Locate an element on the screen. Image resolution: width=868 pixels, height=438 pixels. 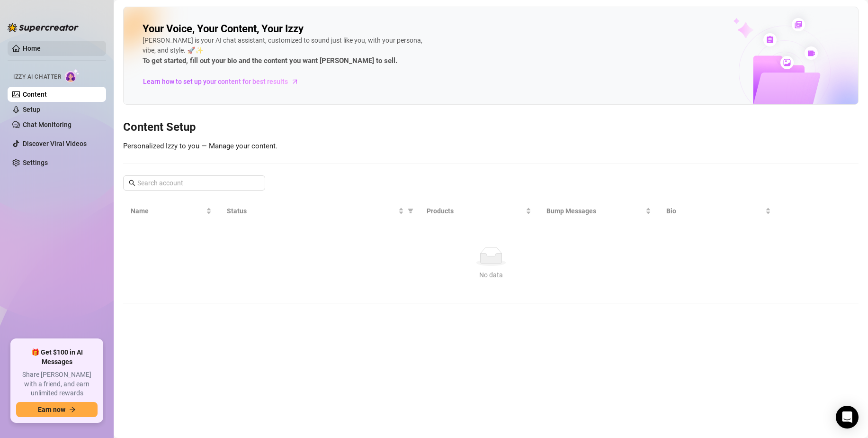
span: Name is located at coordinates (168, 211).